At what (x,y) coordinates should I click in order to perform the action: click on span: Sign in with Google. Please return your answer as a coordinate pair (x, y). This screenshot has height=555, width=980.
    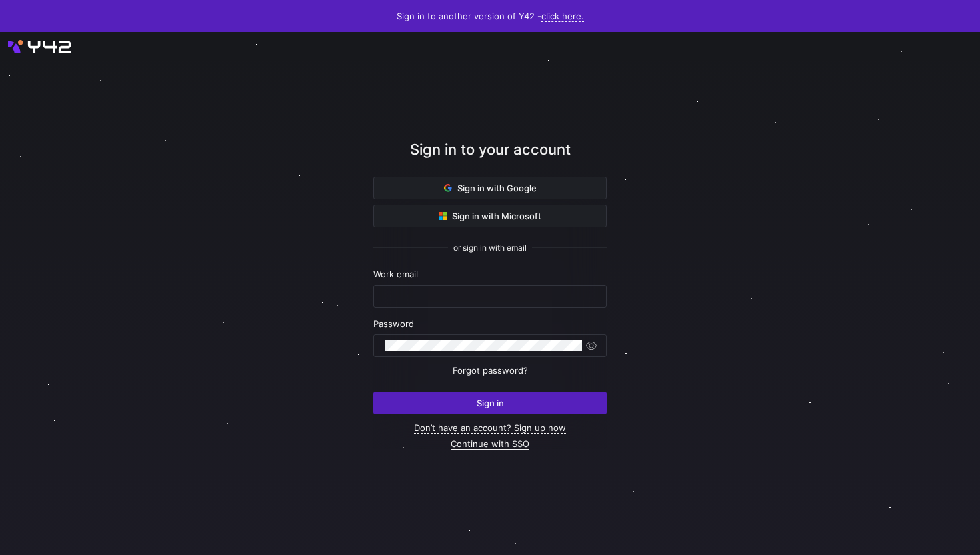
    Looking at the image, I should click on (490, 188).